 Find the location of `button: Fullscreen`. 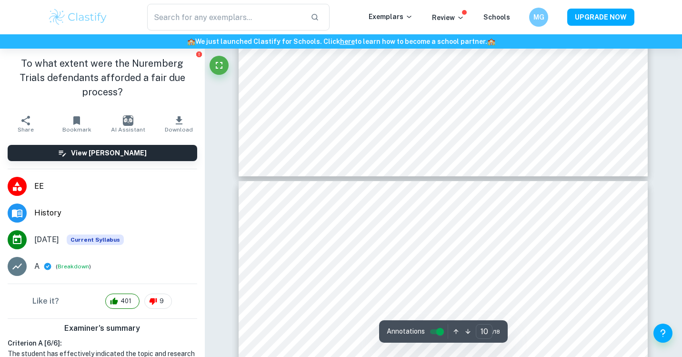

button: Fullscreen is located at coordinates (219, 65).